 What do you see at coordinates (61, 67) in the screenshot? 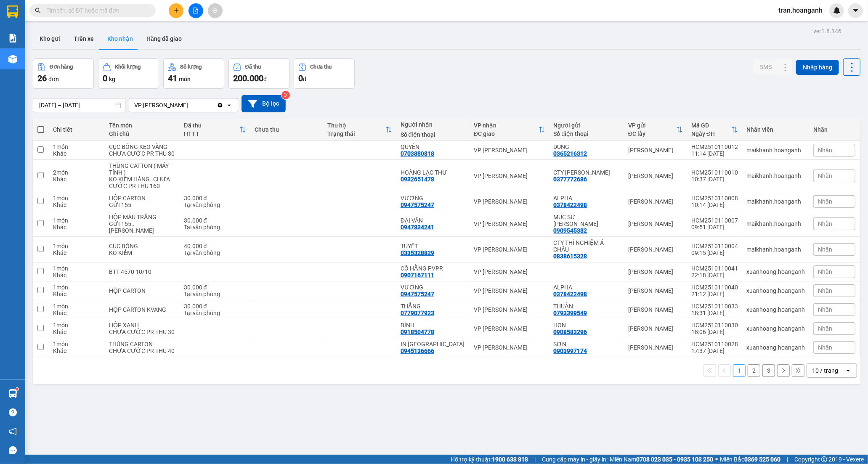
I see `div: Đơn hàng` at bounding box center [61, 67].